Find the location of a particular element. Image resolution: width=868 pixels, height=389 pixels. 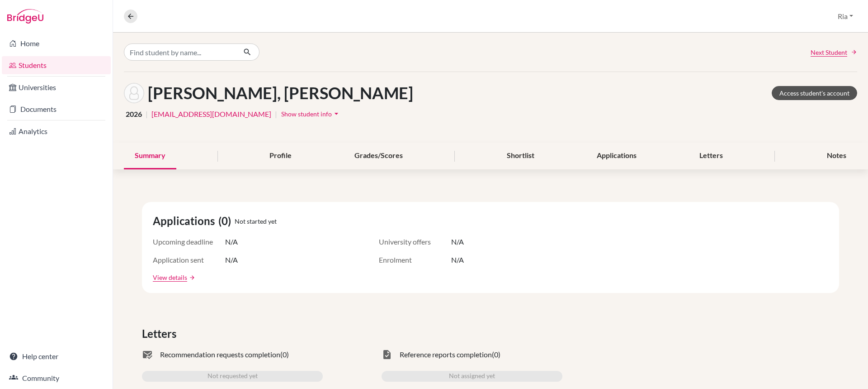

a: Community is located at coordinates (56, 378).